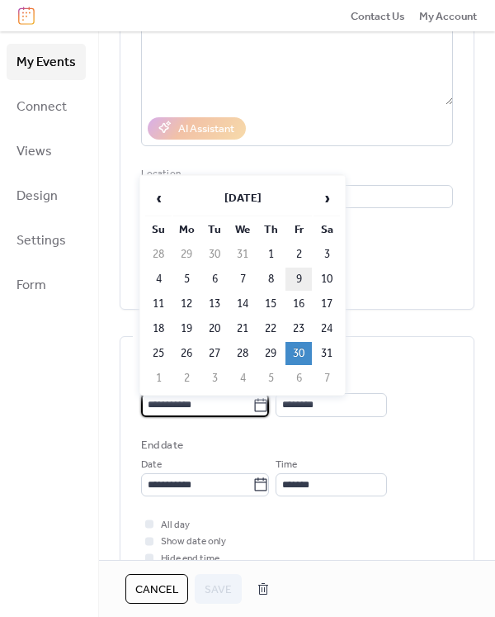  I want to click on a: Settings, so click(46, 240).